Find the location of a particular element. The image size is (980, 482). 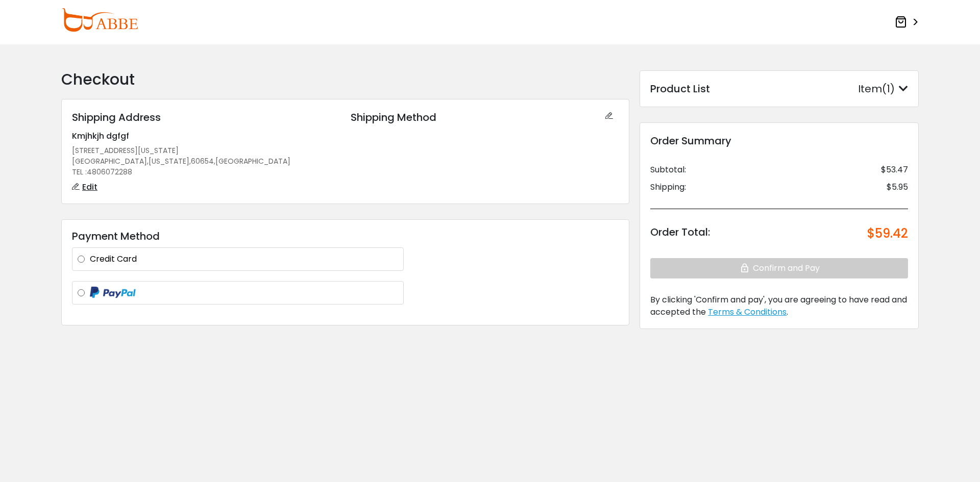

div: $53.47 is located at coordinates (894, 170).